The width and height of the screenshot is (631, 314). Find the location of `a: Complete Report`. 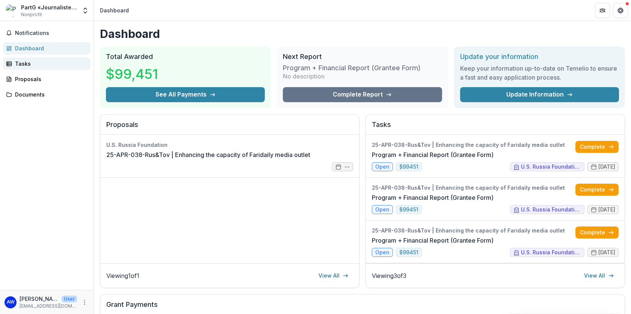

a: Complete Report is located at coordinates (362, 95).